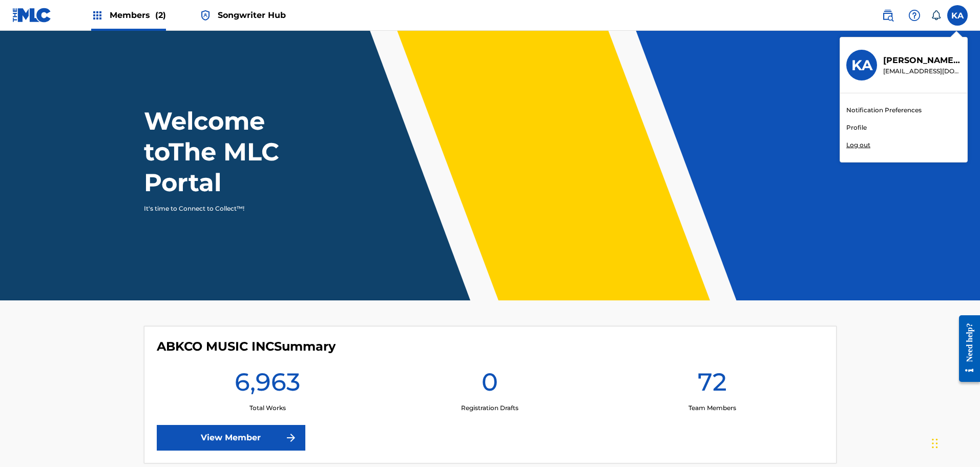 The width and height of the screenshot is (980, 467). Describe the element at coordinates (97, 15) in the screenshot. I see `img: Top Rightsholders` at that location.